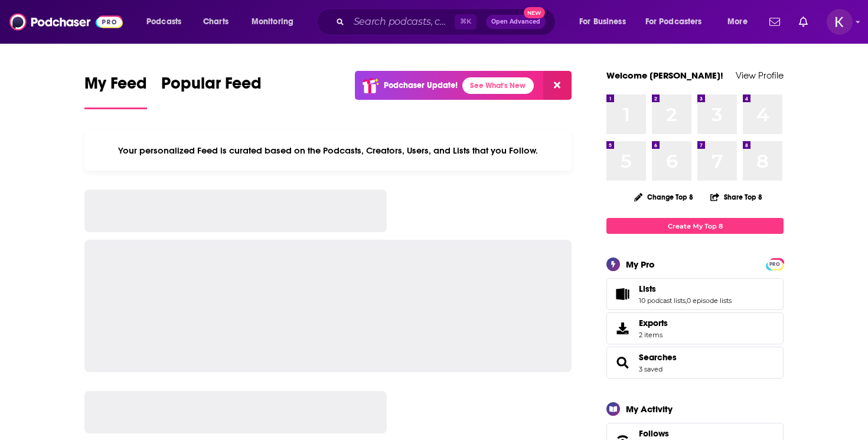  What do you see at coordinates (328, 150) in the screenshot?
I see `div: Your personalized Feed is curated based on the Podcasts, Creators, Users, and Lists that you Follow.` at bounding box center [328, 150].